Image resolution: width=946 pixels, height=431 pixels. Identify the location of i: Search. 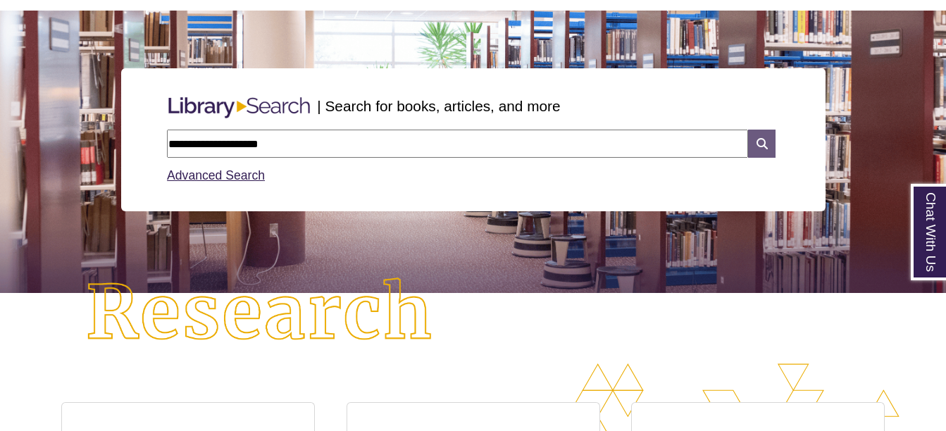
(761, 144).